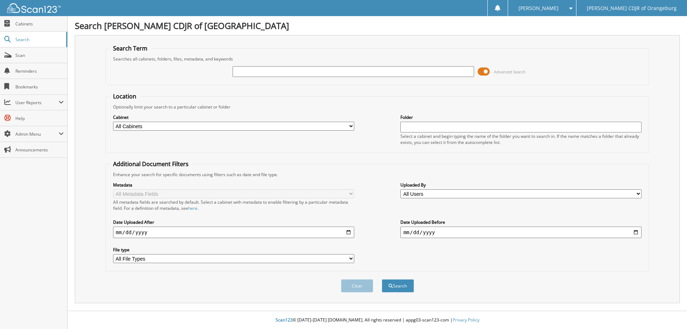 The height and width of the screenshot is (329, 687). Describe the element at coordinates (377, 107) in the screenshot. I see `div: Optionally limit your search to a particular cabinet or folder` at that location.